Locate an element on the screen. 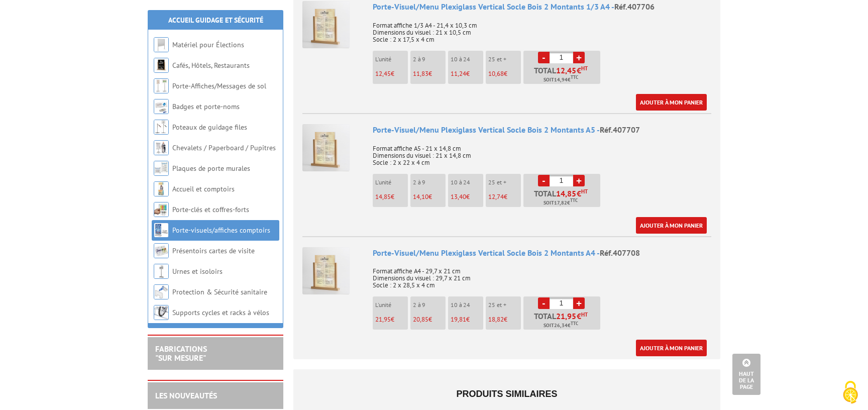 This screenshot has height=410, width=868. a: Accueil et comptoirs is located at coordinates (204, 189).